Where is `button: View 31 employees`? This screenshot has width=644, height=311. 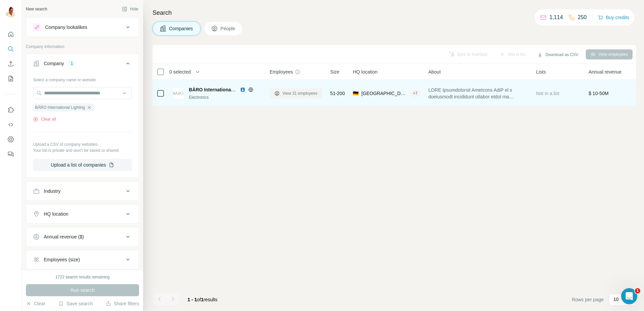 button: View 31 employees is located at coordinates (296, 94).